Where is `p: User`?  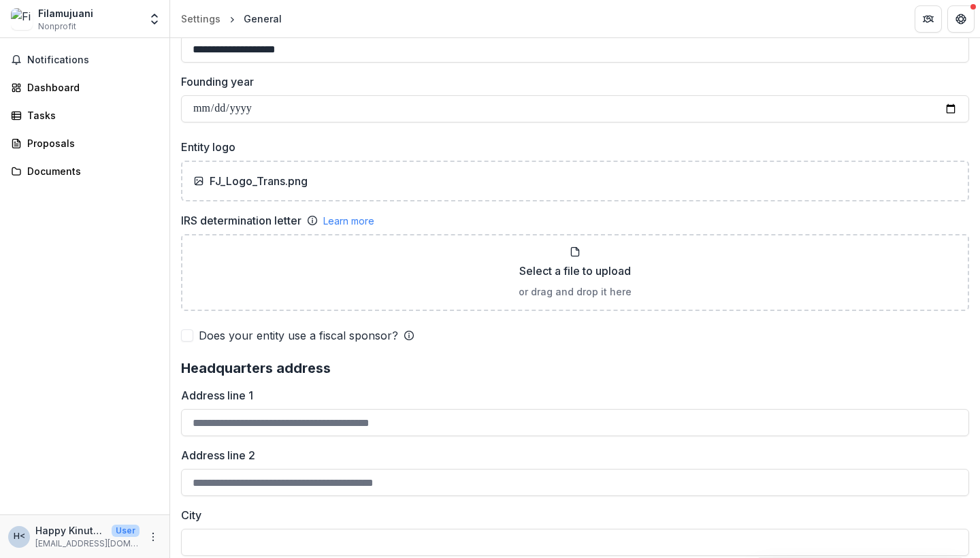 p: User is located at coordinates (125, 531).